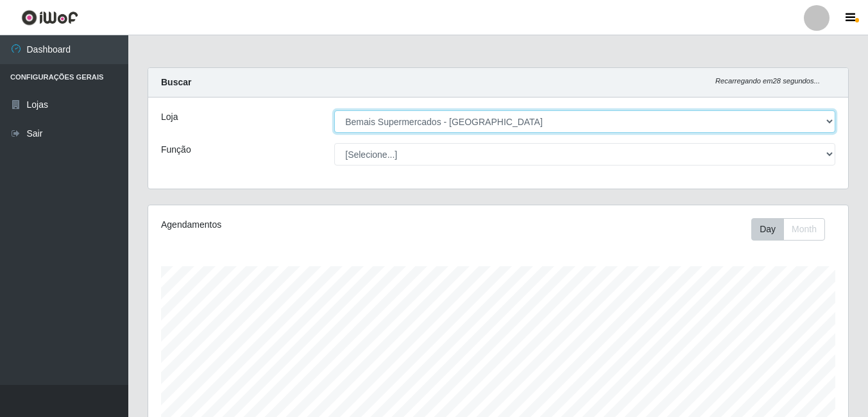 The width and height of the screenshot is (868, 417). I want to click on button: Day, so click(767, 229).